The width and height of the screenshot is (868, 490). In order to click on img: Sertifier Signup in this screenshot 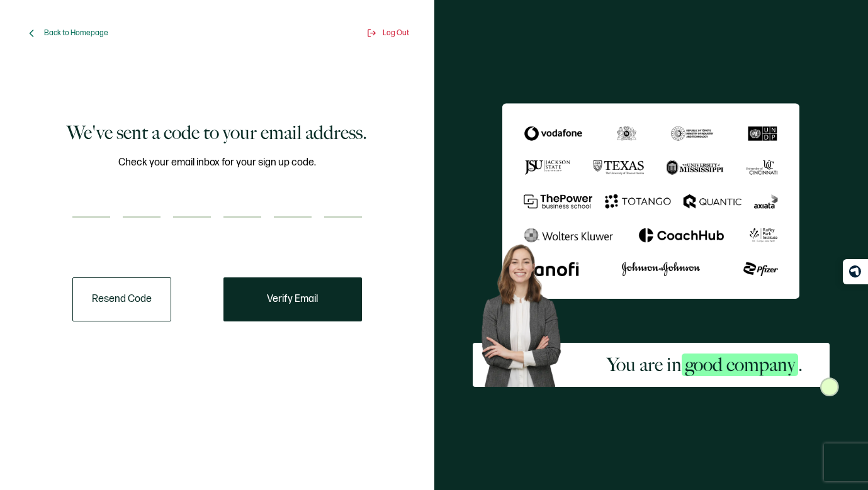, I will do `click(830, 387)`.